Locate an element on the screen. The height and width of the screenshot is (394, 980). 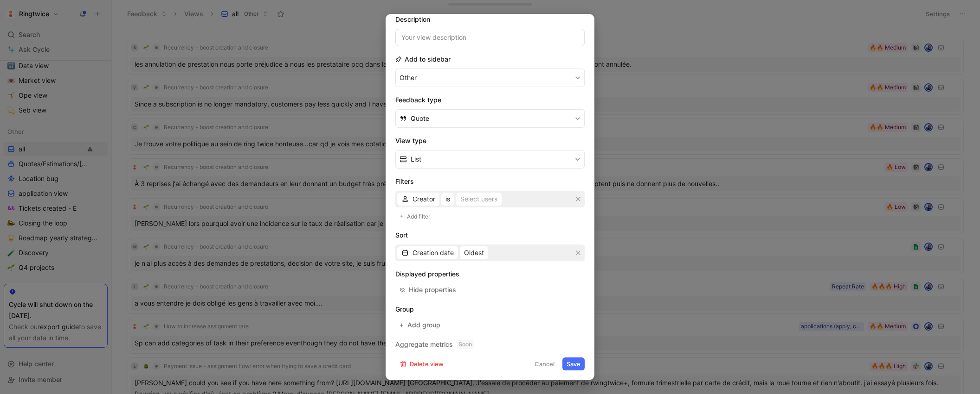
button: Cancel is located at coordinates (544, 364).